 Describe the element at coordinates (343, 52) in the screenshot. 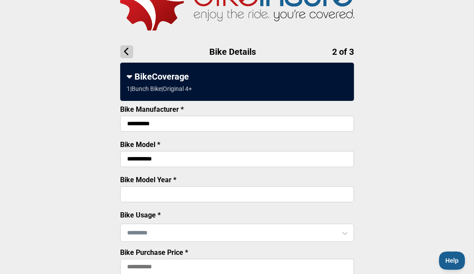

I see `span: 2 of 3` at that location.